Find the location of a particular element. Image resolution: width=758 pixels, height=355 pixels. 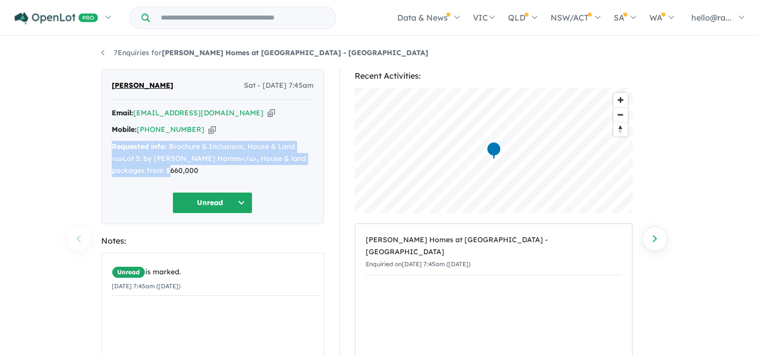

div: Recent Activities: is located at coordinates (493, 76).